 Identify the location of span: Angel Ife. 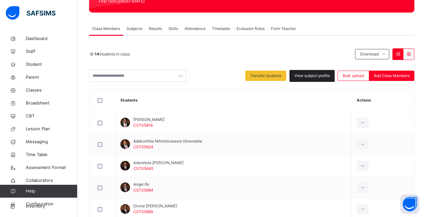
(143, 184).